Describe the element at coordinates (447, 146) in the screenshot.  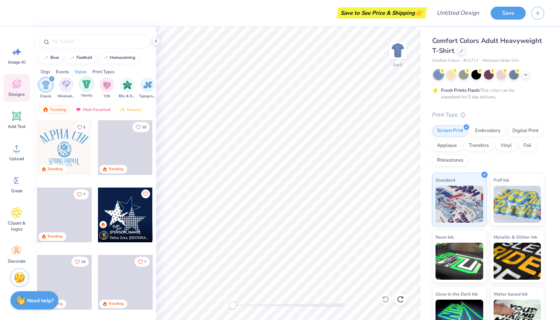
I see `div: Applique` at that location.